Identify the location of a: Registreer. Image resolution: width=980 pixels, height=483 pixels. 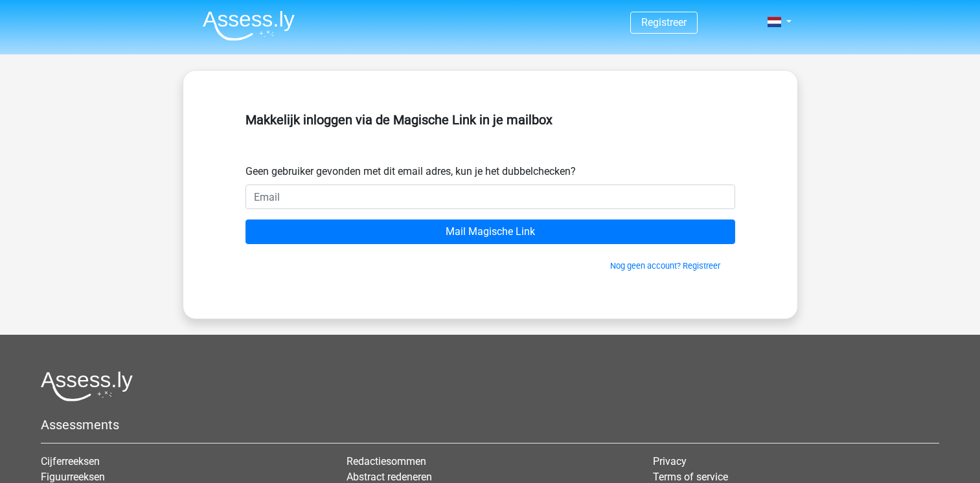
(664, 22).